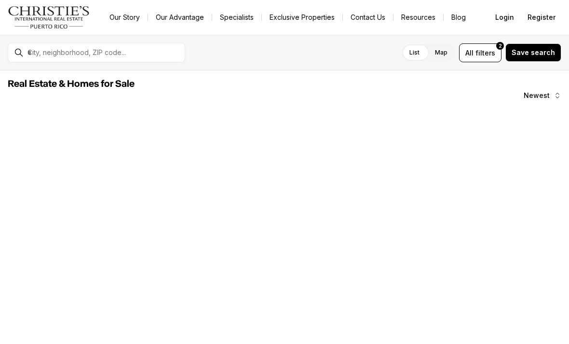 Image resolution: width=569 pixels, height=344 pixels. What do you see at coordinates (124, 17) in the screenshot?
I see `a: Our Story` at bounding box center [124, 17].